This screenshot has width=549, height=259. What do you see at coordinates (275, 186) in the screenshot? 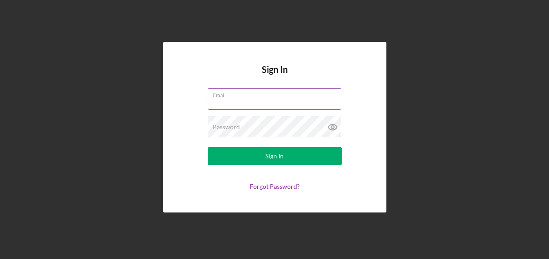
I see `a: Forgot Password?` at bounding box center [275, 186].